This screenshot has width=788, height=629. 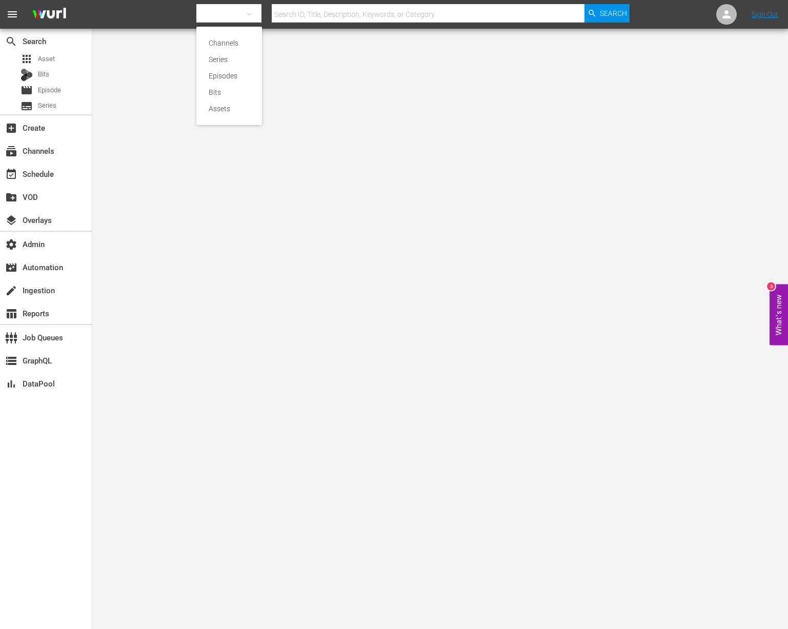 What do you see at coordinates (229, 60) in the screenshot?
I see `div: Series` at bounding box center [229, 60].